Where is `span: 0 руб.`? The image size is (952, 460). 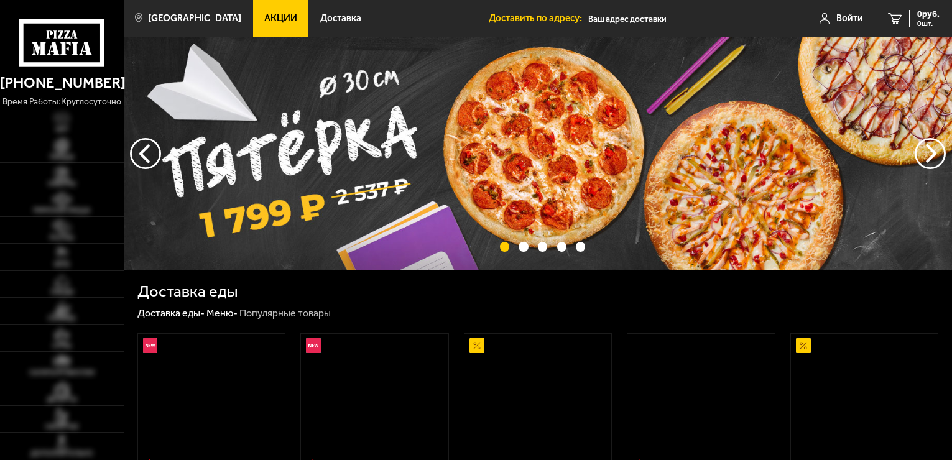 span: 0 руб. is located at coordinates (929, 14).